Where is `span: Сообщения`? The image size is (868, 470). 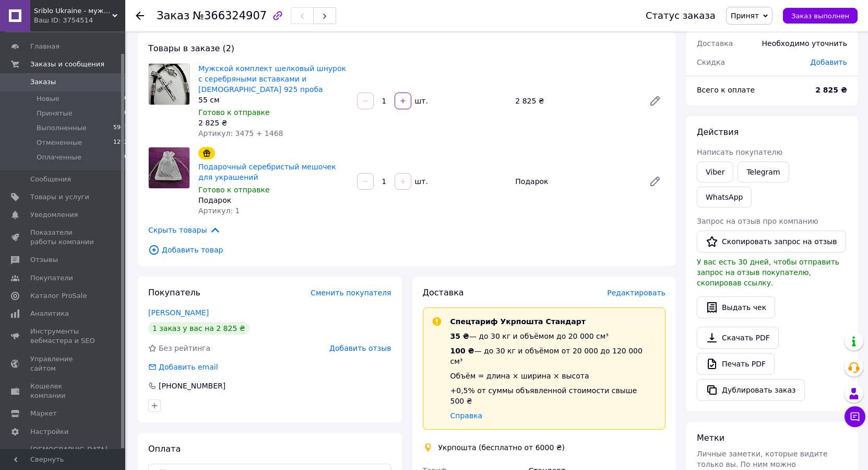
span: Сообщения is located at coordinates (51, 179).